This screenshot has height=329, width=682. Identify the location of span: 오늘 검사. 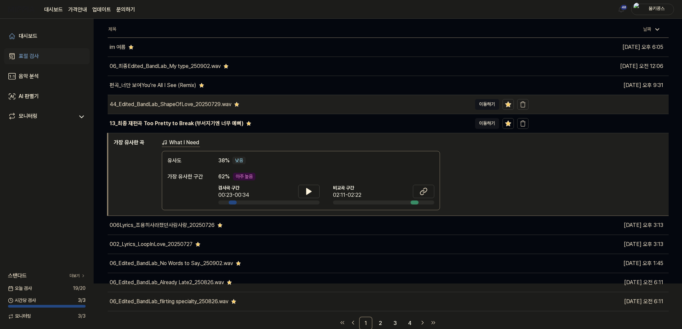
(20, 288).